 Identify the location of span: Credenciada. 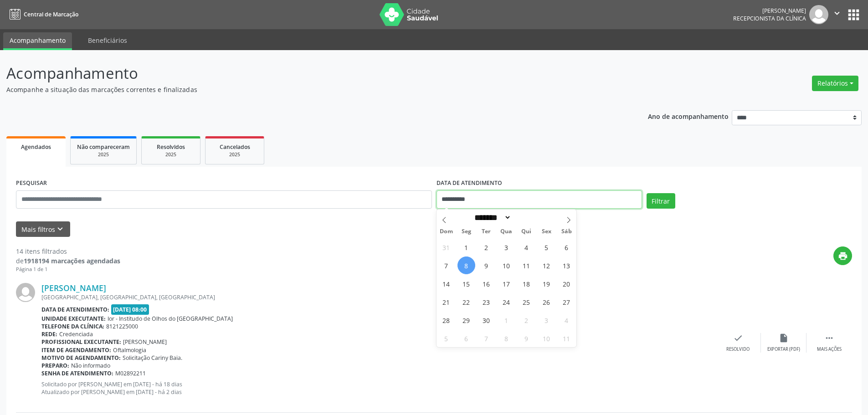
(76, 334).